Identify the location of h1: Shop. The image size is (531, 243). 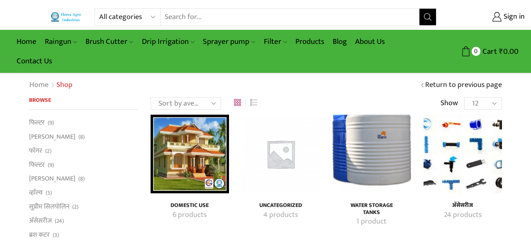
(64, 85).